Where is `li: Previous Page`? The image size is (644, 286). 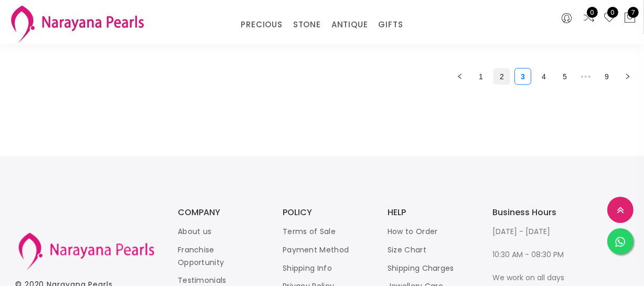 li: Previous Page is located at coordinates (460, 76).